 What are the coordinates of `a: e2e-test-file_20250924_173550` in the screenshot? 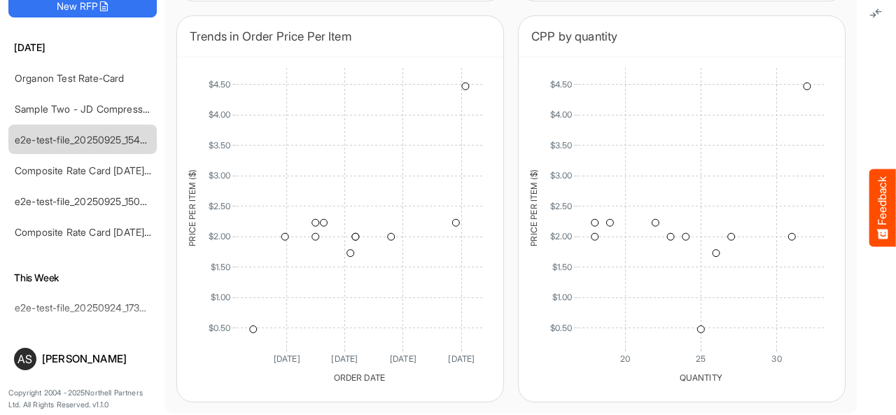 It's located at (86, 307).